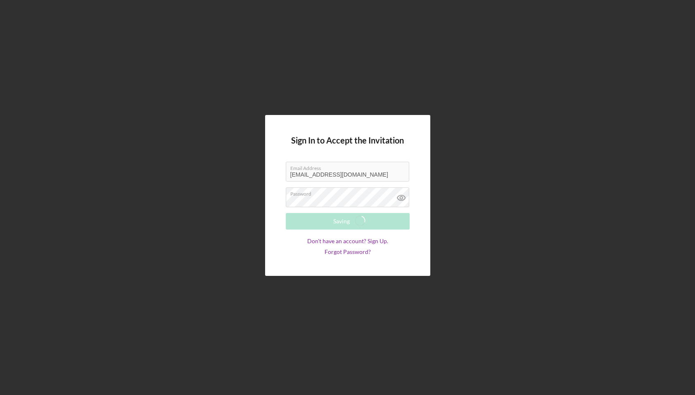 The height and width of the screenshot is (395, 695). What do you see at coordinates (348, 241) in the screenshot?
I see `a: Don't have an account? Sign Up.` at bounding box center [348, 241].